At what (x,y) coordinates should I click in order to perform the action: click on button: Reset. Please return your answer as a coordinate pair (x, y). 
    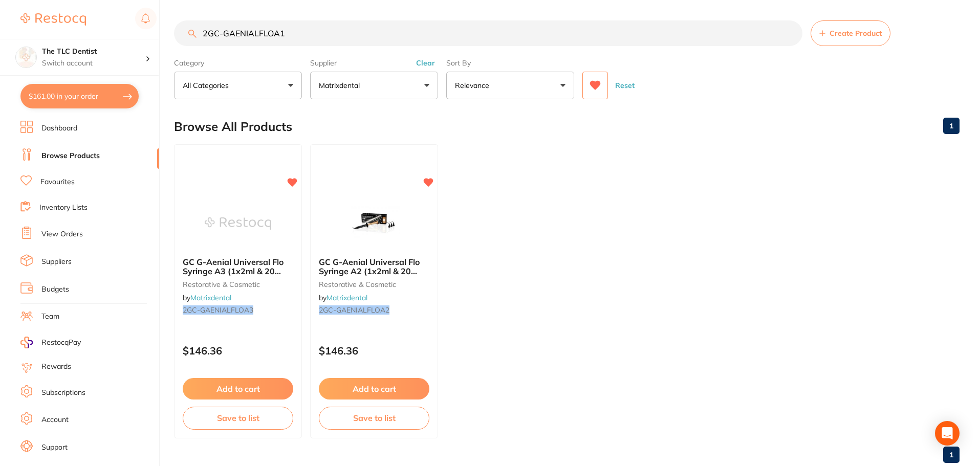
    Looking at the image, I should click on (625, 85).